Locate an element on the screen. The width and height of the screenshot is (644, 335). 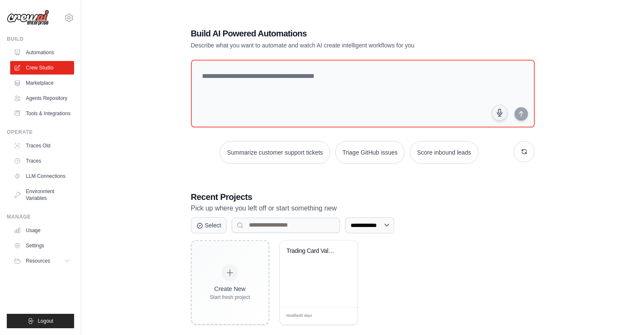
button: Click to speak your automation idea is located at coordinates (500, 113).